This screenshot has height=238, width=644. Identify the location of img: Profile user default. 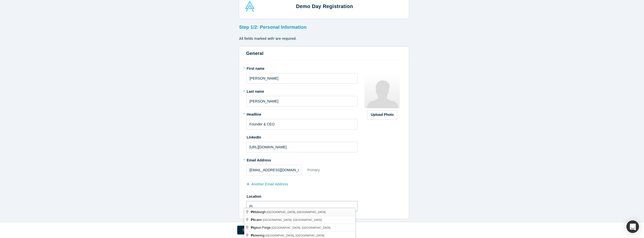
(382, 90).